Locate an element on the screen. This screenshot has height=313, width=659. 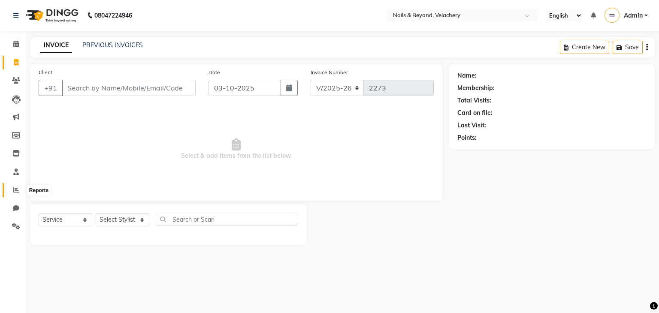
div: Points: is located at coordinates (467, 138).